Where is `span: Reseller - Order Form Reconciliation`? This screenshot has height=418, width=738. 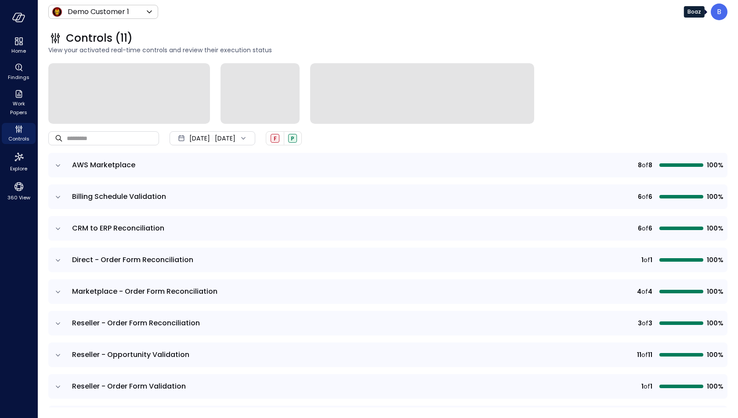
span: Reseller - Order Form Reconciliation is located at coordinates (136, 323).